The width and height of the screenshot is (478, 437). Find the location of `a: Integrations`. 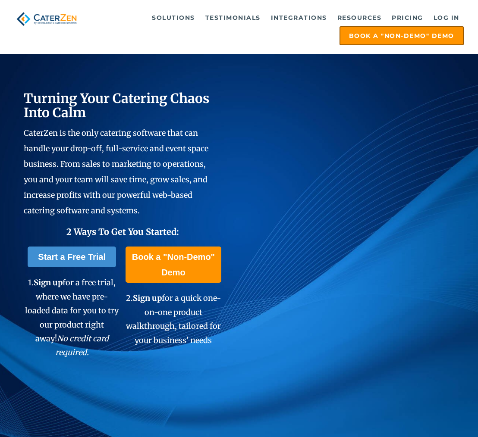

a: Integrations is located at coordinates (299, 18).